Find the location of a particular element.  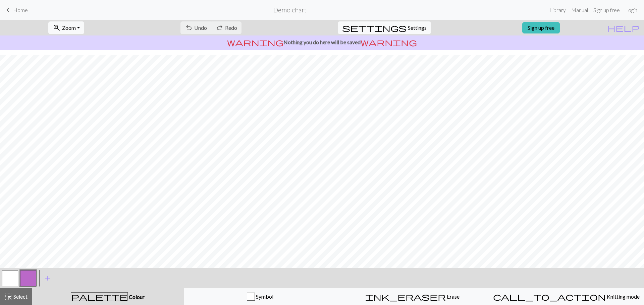

a: Login is located at coordinates (631, 10).